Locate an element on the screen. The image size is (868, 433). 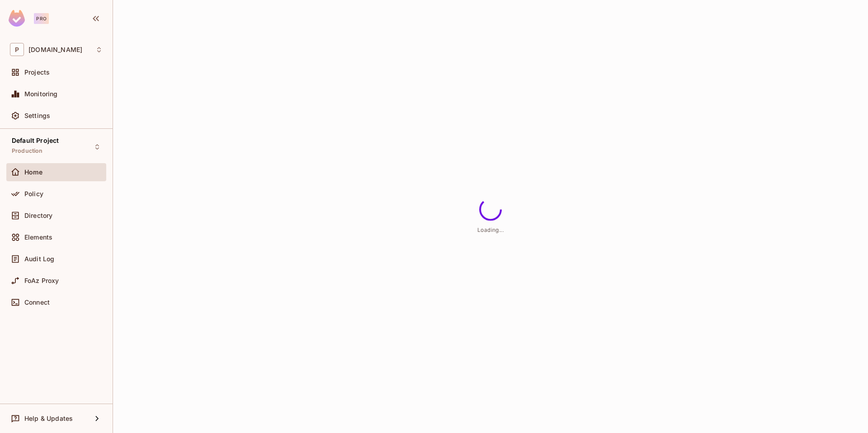
span: P is located at coordinates (17, 49).